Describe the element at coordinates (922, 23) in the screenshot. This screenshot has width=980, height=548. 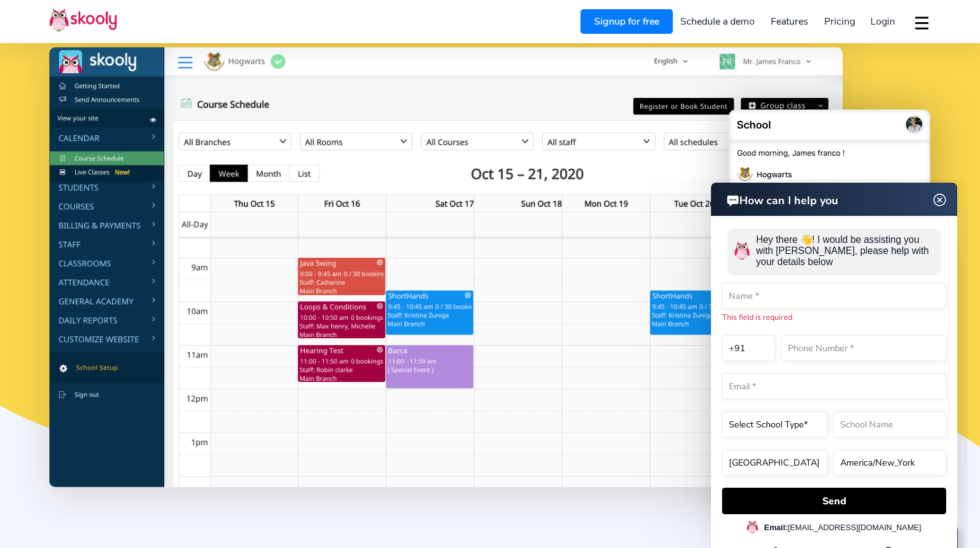
I see `button: dropdown menu` at that location.